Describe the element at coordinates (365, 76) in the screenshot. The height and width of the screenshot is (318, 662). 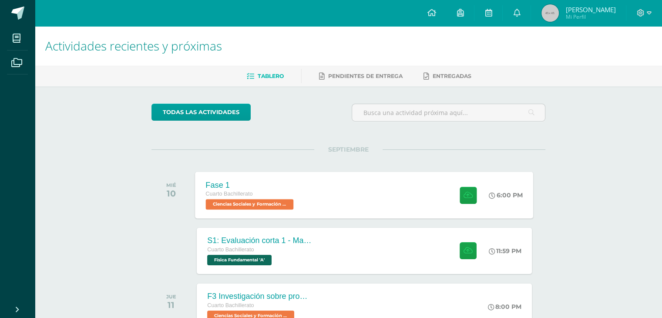
I see `span: Pendientes de entrega` at that location.